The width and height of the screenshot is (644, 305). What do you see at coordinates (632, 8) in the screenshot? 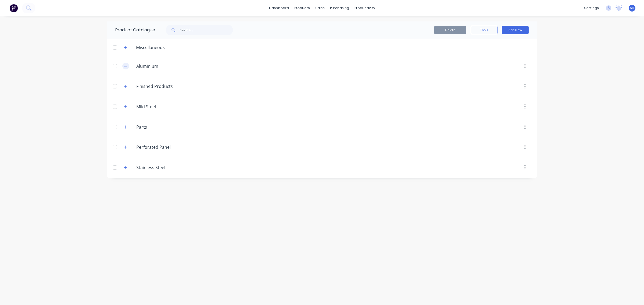
I see `span: ME` at bounding box center [632, 8].